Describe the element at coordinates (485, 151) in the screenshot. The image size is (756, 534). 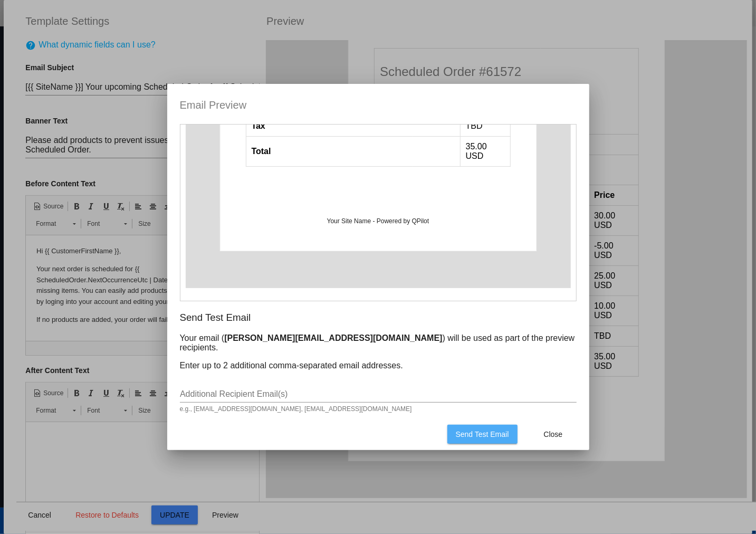
I see `td: 35.00 USD` at that location.